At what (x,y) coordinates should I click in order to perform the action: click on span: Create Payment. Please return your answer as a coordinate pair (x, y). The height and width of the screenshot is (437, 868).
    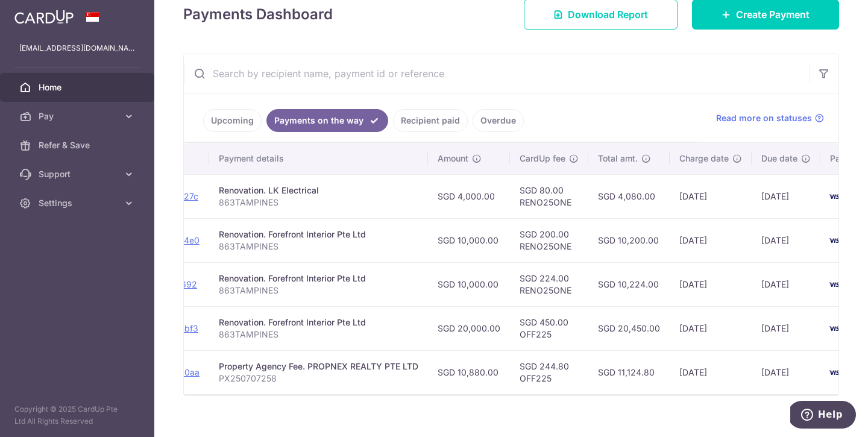
    Looking at the image, I should click on (772, 14).